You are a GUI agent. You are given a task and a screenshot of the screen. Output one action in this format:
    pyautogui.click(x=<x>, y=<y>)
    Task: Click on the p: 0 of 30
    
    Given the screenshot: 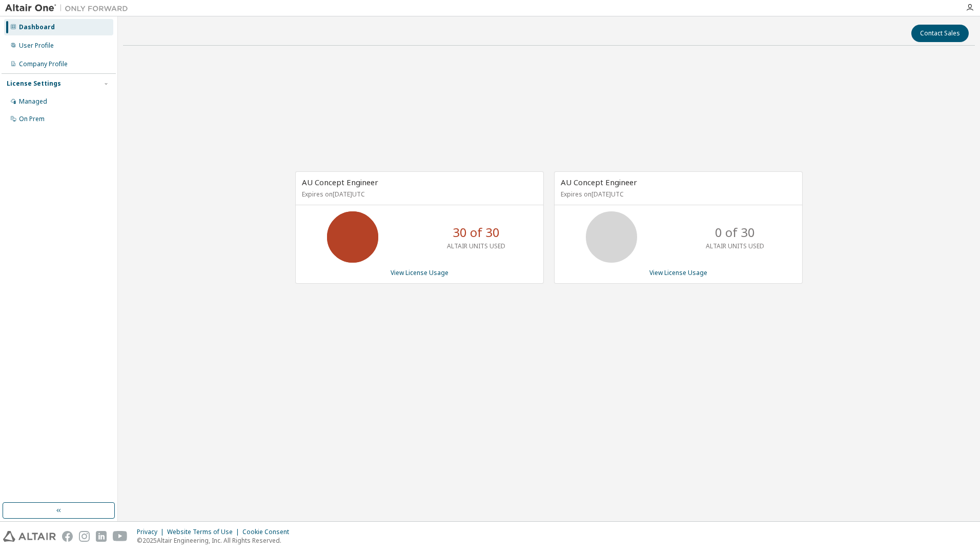 What is the action you would take?
    pyautogui.click(x=735, y=232)
    